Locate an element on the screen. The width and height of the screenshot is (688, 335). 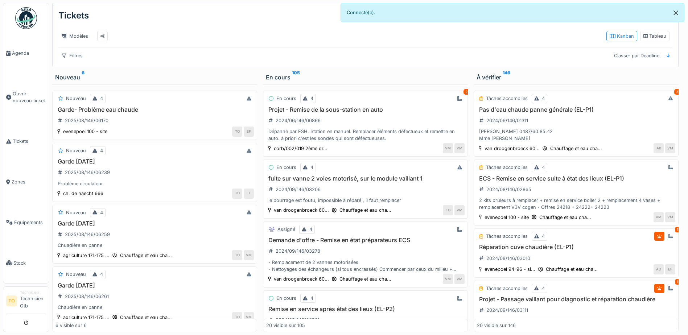
div: Classer par Deadline is located at coordinates (636, 55).